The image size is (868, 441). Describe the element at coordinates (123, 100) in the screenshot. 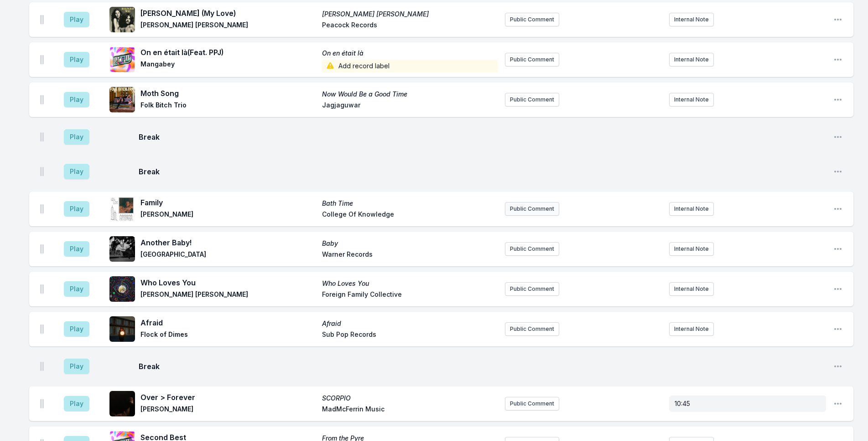

I see `img: Now Would Be a Good Time` at that location.